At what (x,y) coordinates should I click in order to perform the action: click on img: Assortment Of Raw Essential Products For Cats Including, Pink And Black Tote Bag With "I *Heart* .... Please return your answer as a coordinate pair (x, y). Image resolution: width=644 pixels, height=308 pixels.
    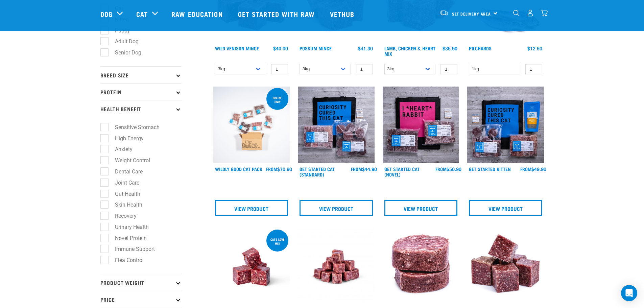
    Looking at the image, I should click on (421, 125).